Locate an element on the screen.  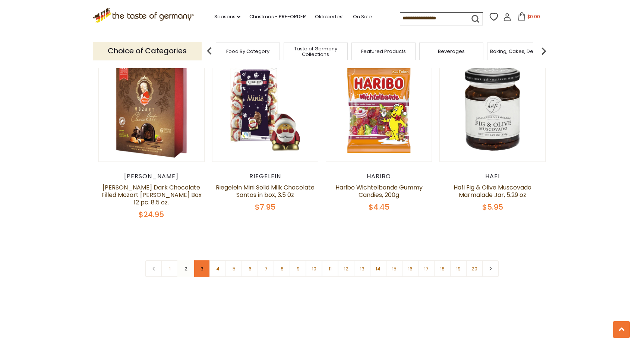
a: 6 is located at coordinates (250, 269).